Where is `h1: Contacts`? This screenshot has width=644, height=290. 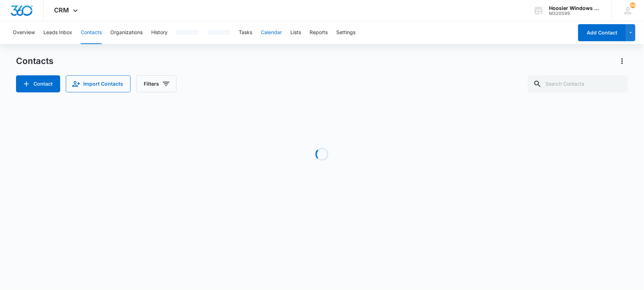 h1: Contacts is located at coordinates (34, 61).